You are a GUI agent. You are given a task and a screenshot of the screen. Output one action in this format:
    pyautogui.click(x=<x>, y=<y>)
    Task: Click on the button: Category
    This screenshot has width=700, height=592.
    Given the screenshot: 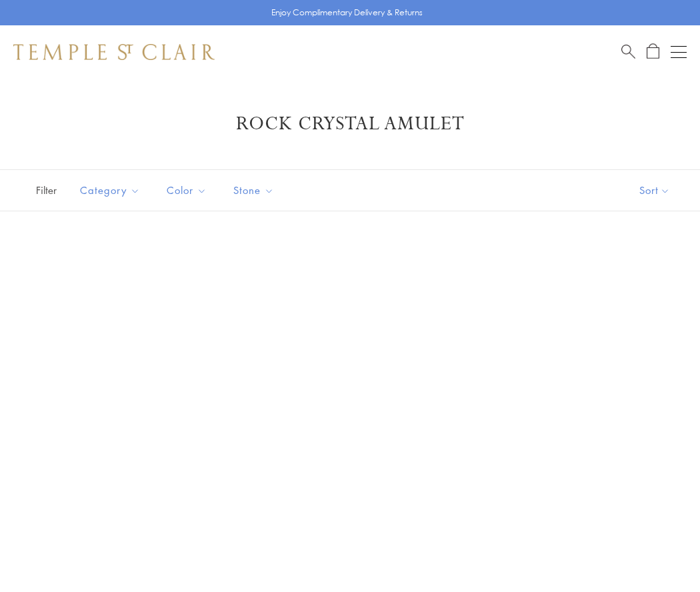 What is the action you would take?
    pyautogui.click(x=110, y=190)
    